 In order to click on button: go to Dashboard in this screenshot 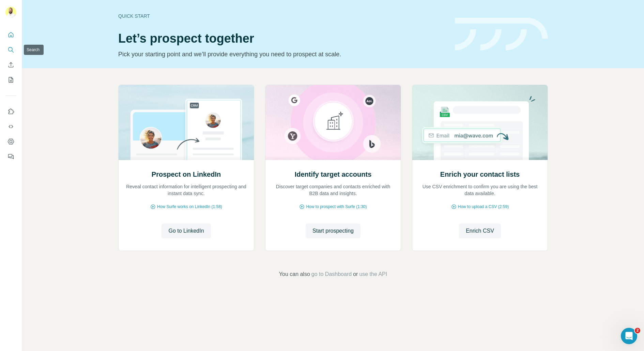, I will do `click(331, 274)`.